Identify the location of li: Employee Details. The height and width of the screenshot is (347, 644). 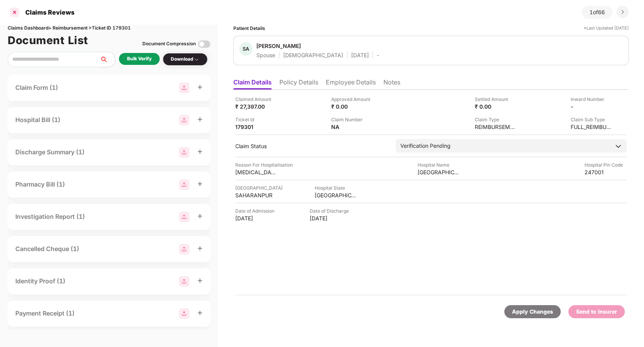
(351, 83).